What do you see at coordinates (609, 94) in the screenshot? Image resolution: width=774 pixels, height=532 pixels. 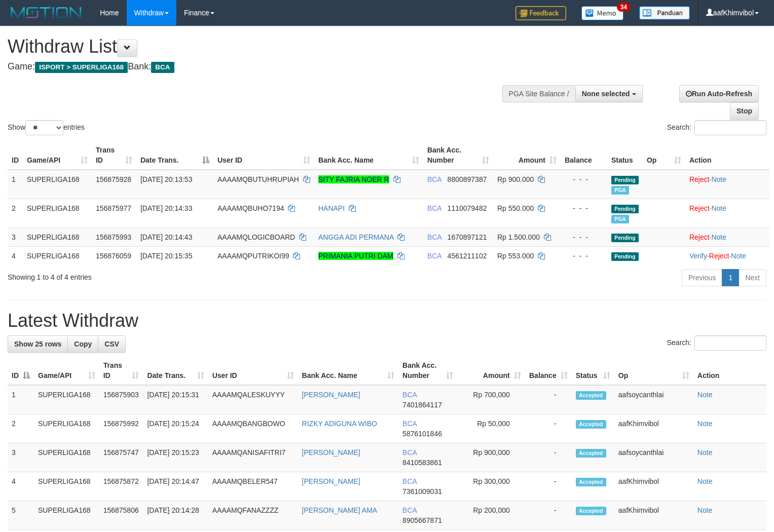 I see `button: None selected` at bounding box center [609, 94].